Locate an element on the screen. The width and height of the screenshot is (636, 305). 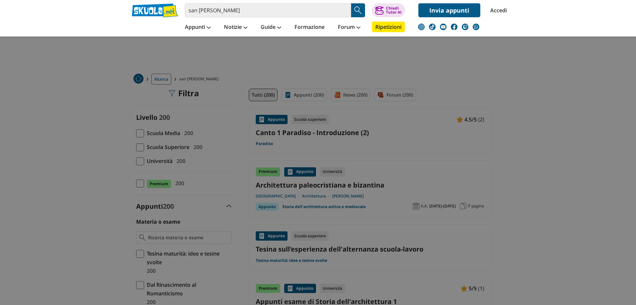
a: Formazione is located at coordinates (310, 28).